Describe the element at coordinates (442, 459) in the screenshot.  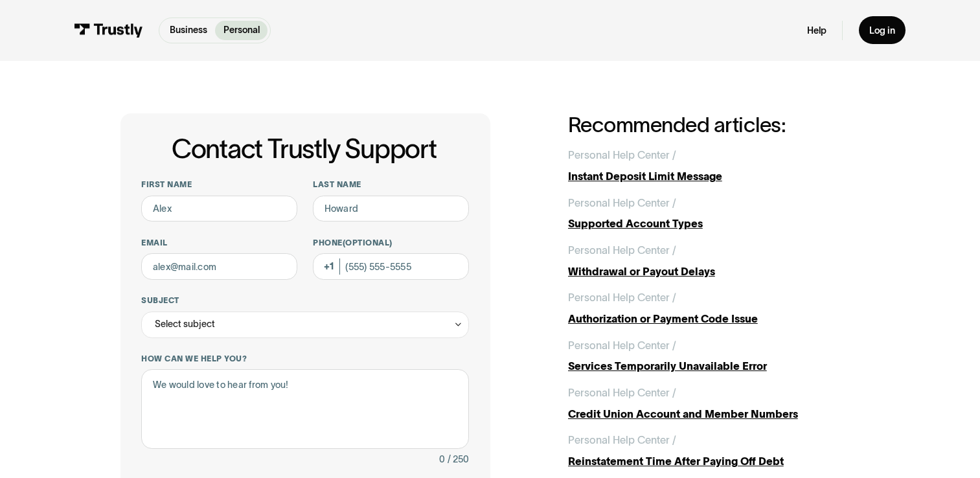
I see `div: 0` at that location.